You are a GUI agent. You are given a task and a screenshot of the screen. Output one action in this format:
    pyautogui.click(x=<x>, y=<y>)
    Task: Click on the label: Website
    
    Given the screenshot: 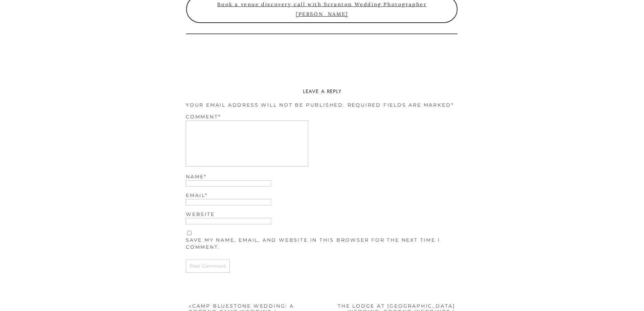 What is the action you would take?
    pyautogui.click(x=322, y=214)
    